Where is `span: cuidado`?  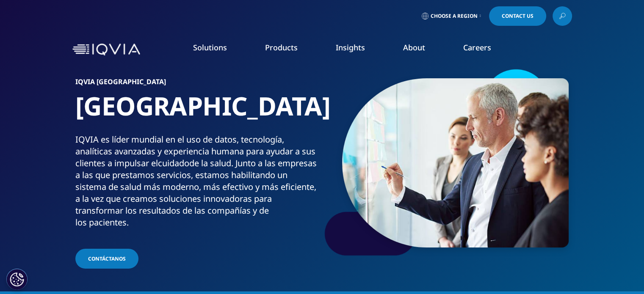
span: cuidado is located at coordinates (174, 163).